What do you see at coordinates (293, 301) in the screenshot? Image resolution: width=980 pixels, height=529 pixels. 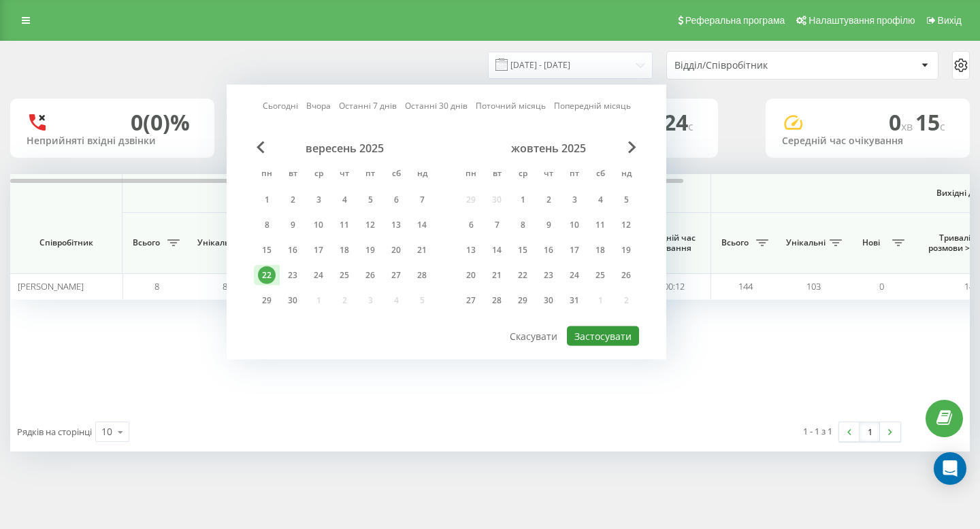 I see `div: 30` at bounding box center [293, 301].